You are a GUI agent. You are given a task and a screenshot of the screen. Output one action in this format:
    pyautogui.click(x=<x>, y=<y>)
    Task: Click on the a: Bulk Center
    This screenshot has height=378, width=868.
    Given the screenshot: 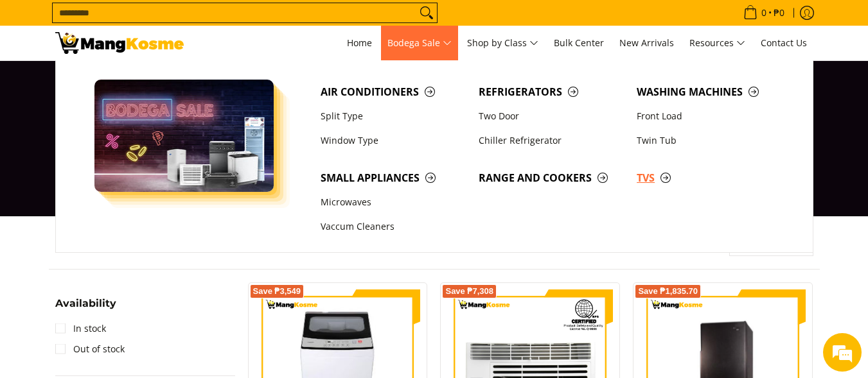 What is the action you would take?
    pyautogui.click(x=579, y=43)
    